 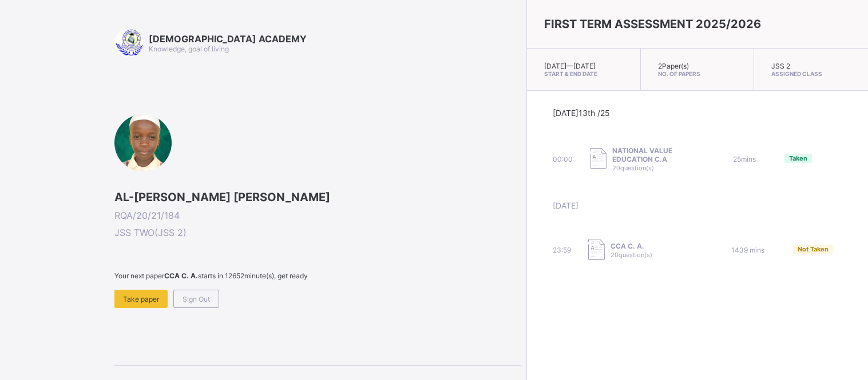 I want to click on span: Take paper, so click(x=140, y=299).